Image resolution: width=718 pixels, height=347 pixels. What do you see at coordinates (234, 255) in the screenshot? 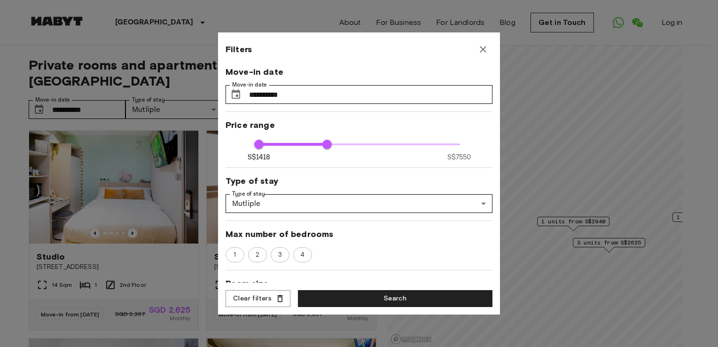
I see `span: 1` at bounding box center [234, 255].